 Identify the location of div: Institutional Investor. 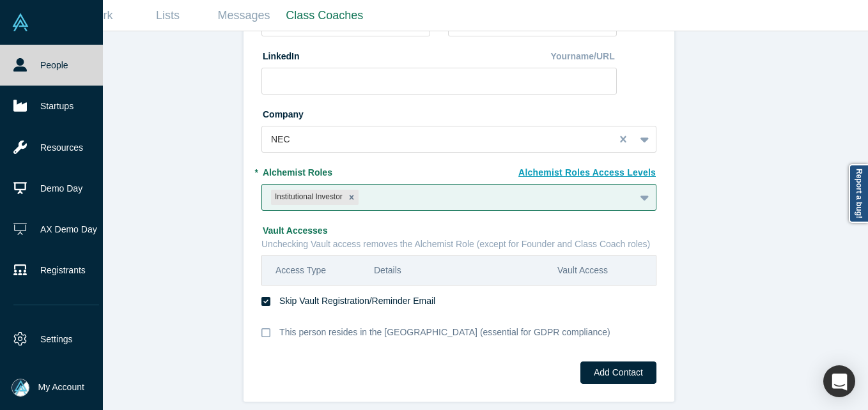
(307, 197).